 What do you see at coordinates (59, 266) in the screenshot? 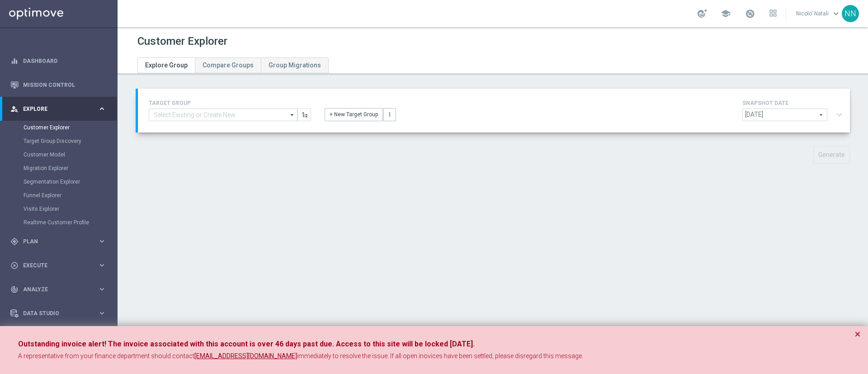
I see `button: play_circle_outline Execute keyboard_arrow_right` at bounding box center [59, 266].